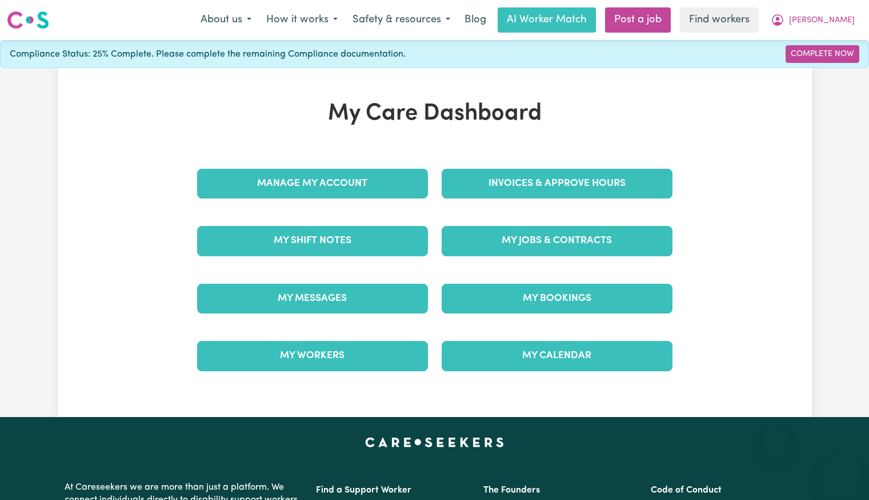  I want to click on a: Blog, so click(476, 20).